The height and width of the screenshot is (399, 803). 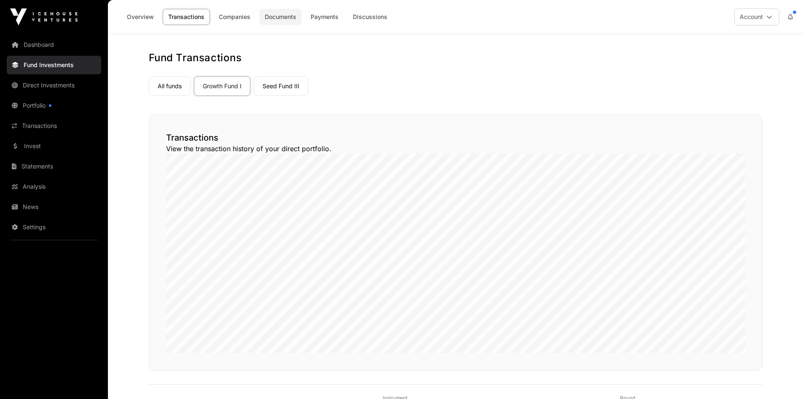 I want to click on p: View the transaction history of your direct portfolio., so click(x=456, y=148).